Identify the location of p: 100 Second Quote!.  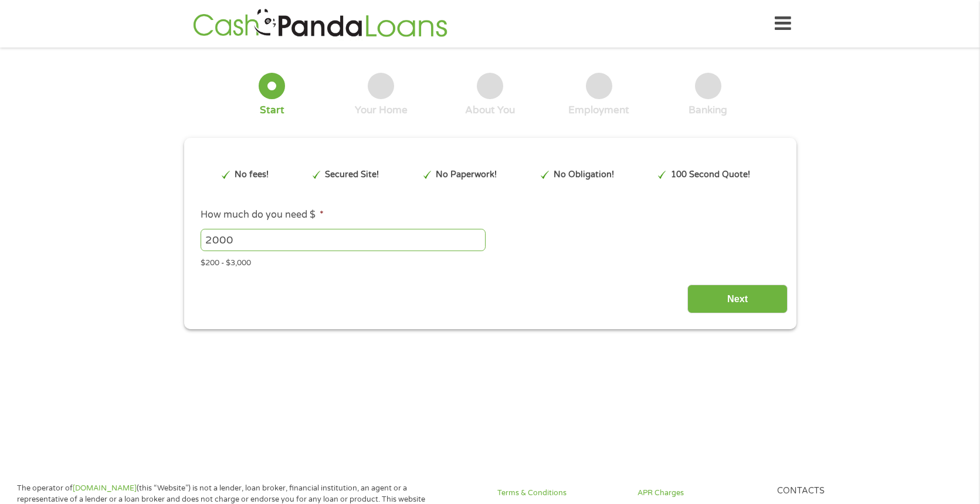
(711, 175).